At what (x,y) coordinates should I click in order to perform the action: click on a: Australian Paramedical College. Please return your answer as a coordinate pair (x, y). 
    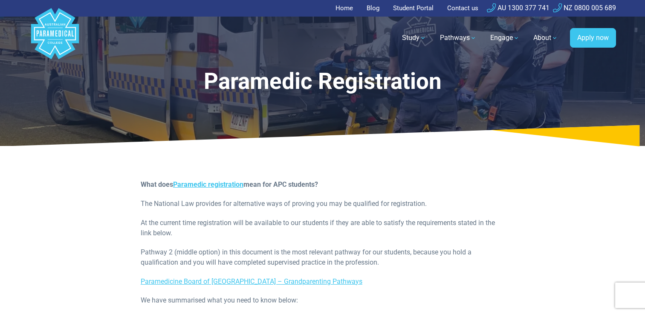
    Looking at the image, I should click on (55, 38).